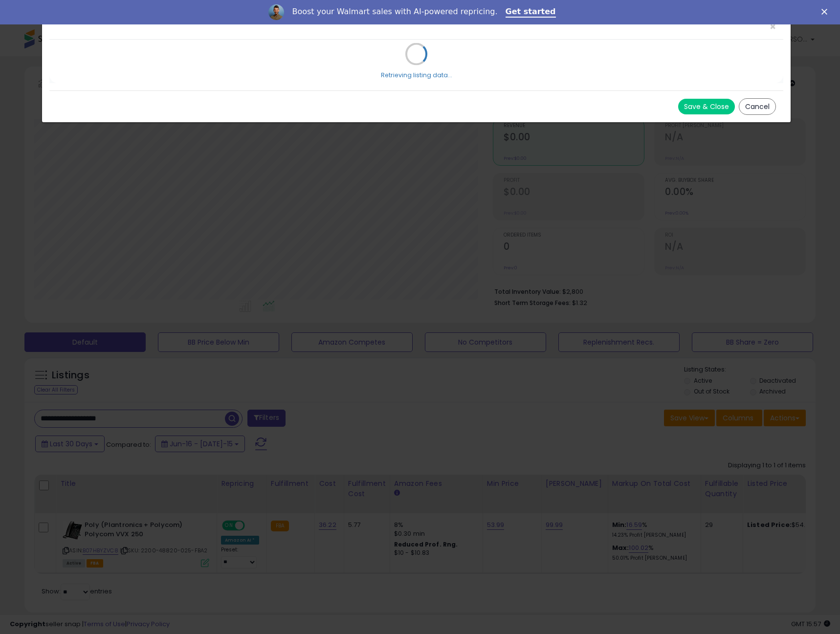 The image size is (840, 634). Describe the element at coordinates (757, 107) in the screenshot. I see `button: Cancel` at that location.